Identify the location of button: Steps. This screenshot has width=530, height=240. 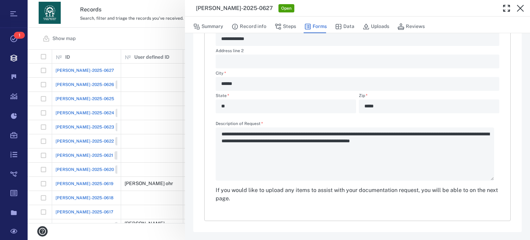
(285, 27).